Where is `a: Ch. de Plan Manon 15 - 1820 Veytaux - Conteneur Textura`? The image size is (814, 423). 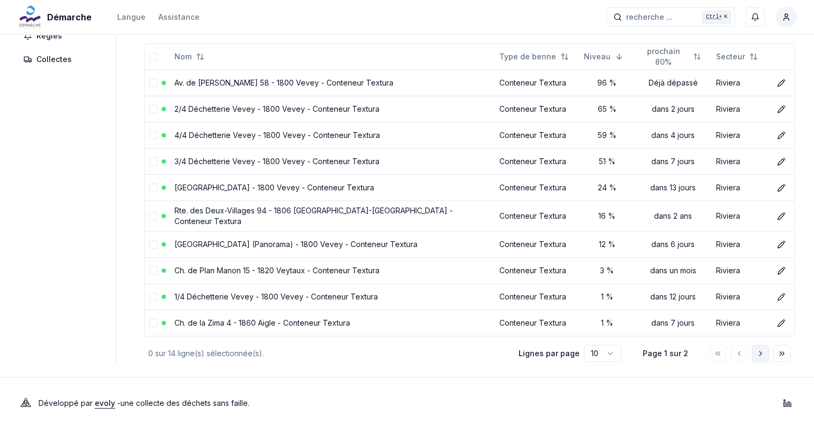 a: Ch. de Plan Manon 15 - 1820 Veytaux - Conteneur Textura is located at coordinates (277, 270).